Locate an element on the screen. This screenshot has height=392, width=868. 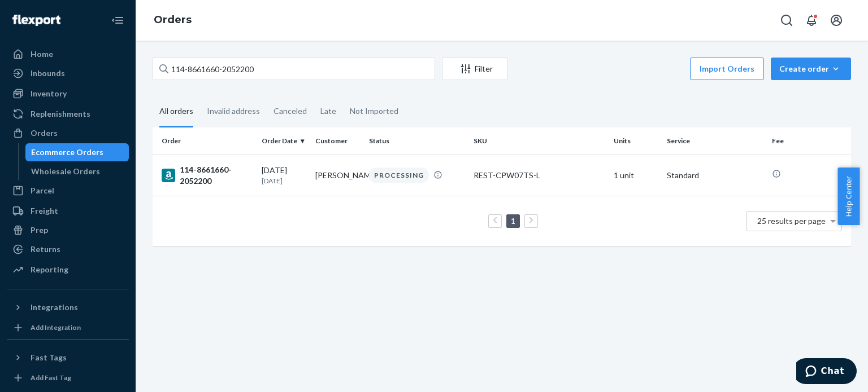
a: Prep is located at coordinates (68, 230).